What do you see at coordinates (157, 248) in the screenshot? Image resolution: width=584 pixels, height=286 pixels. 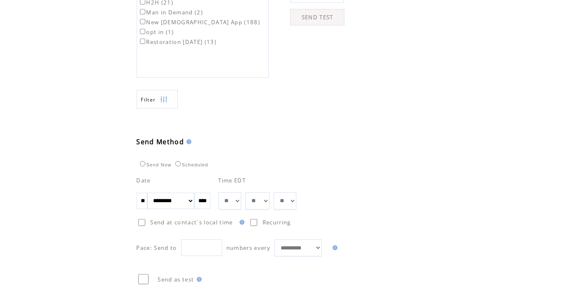 I see `span: Pace: Send to` at bounding box center [157, 248].